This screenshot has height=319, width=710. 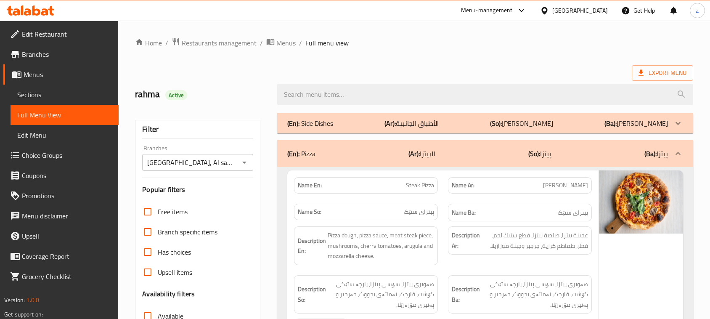 What do you see at coordinates (411, 123) in the screenshot?
I see `p: الأطباق الجانبية` at bounding box center [411, 123].